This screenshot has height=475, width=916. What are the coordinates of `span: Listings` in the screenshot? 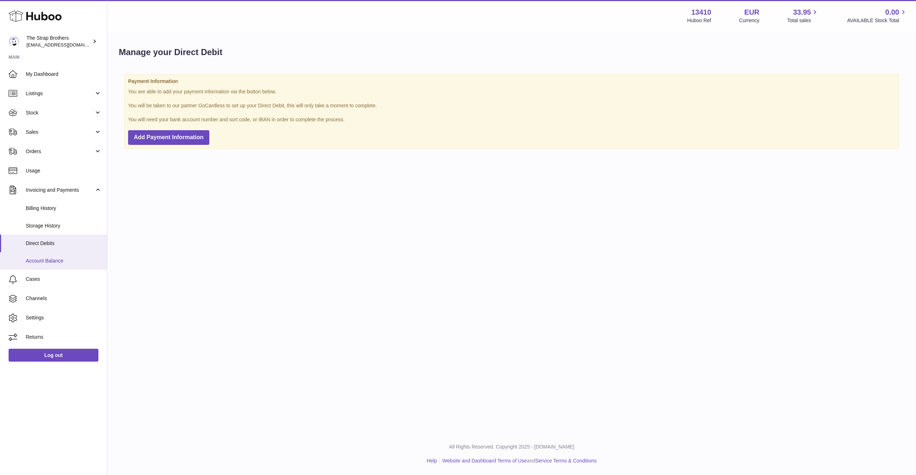 It's located at (60, 93).